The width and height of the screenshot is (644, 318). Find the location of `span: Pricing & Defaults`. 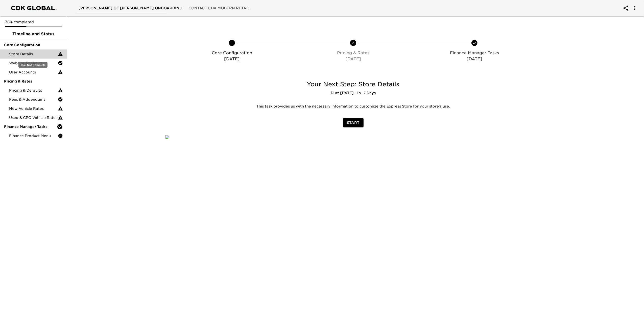

span: Pricing & Defaults is located at coordinates (33, 91).